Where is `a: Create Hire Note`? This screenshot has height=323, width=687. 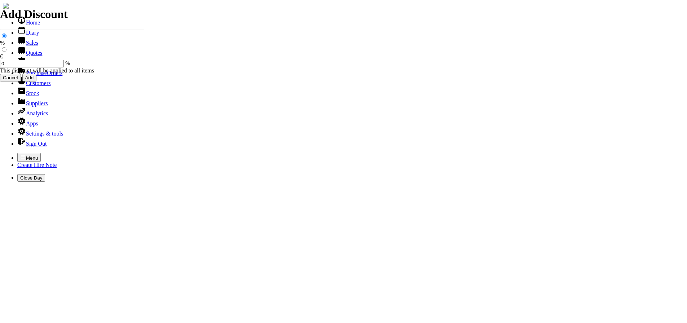 a: Create Hire Note is located at coordinates (37, 165).